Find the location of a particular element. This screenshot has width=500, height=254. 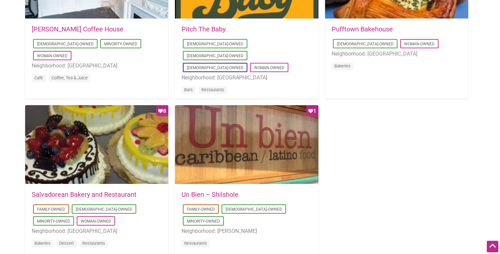

a: Un Bien – Shilshole is located at coordinates (210, 194).